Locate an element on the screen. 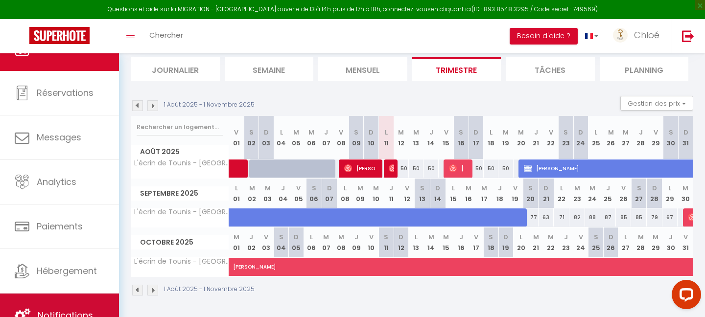 The width and height of the screenshot is (705, 317). button: Gestion des prix is located at coordinates (656, 103).